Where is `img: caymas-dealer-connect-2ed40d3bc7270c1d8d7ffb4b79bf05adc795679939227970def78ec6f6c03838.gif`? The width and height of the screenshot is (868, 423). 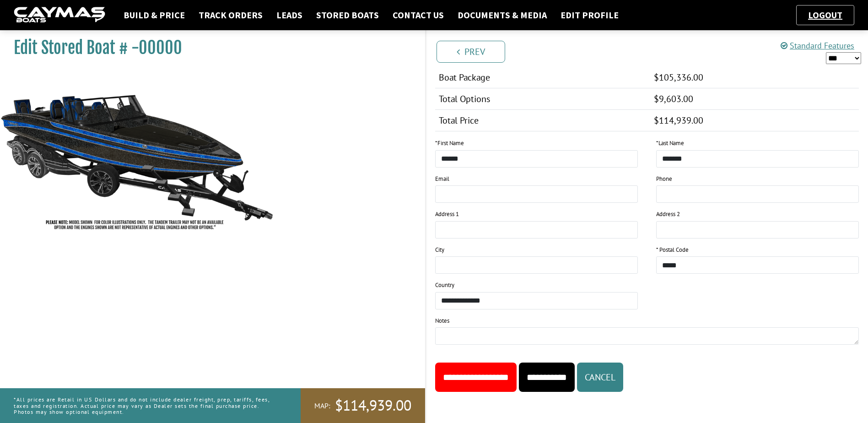 img: caymas-dealer-connect-2ed40d3bc7270c1d8d7ffb4b79bf05adc795679939227970def78ec6f6c03838.gif is located at coordinates (60, 15).